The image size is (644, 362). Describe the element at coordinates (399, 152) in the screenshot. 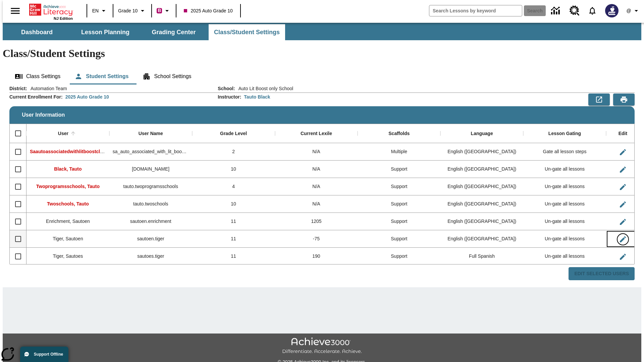

I see `div: Multiple` at that location.